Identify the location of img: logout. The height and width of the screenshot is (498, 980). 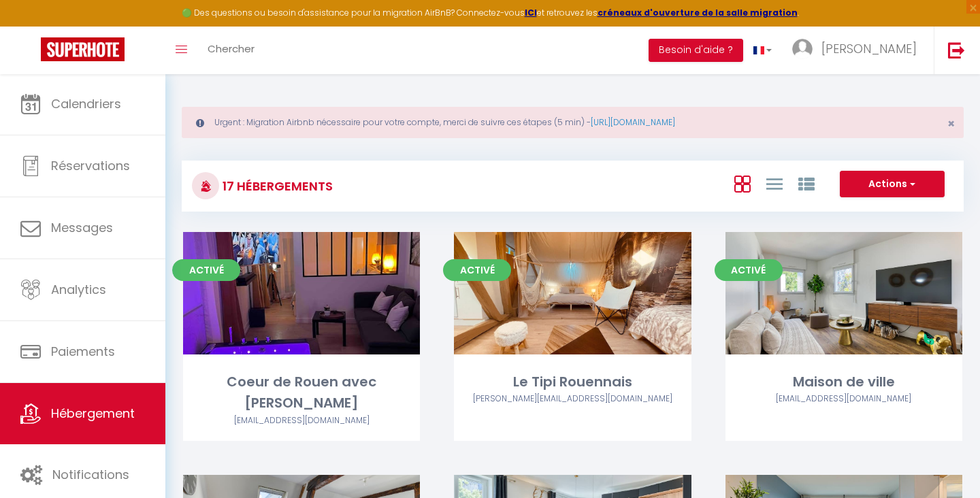
(956, 50).